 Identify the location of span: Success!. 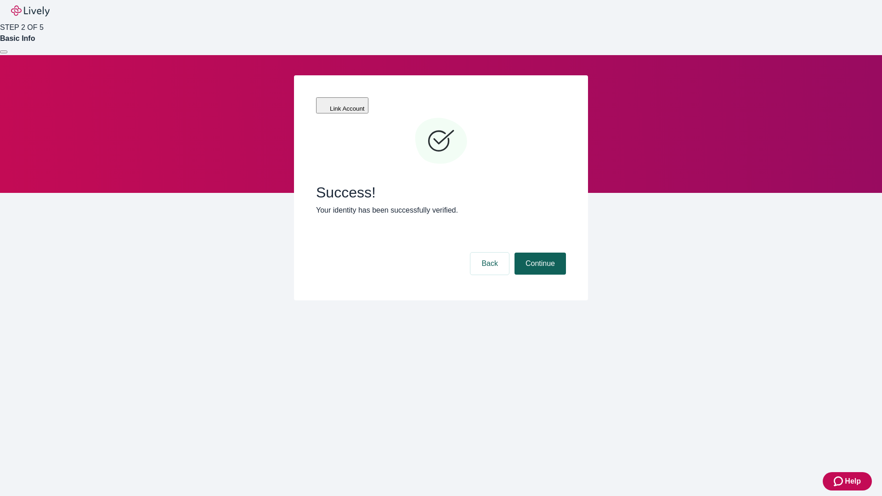
(441, 192).